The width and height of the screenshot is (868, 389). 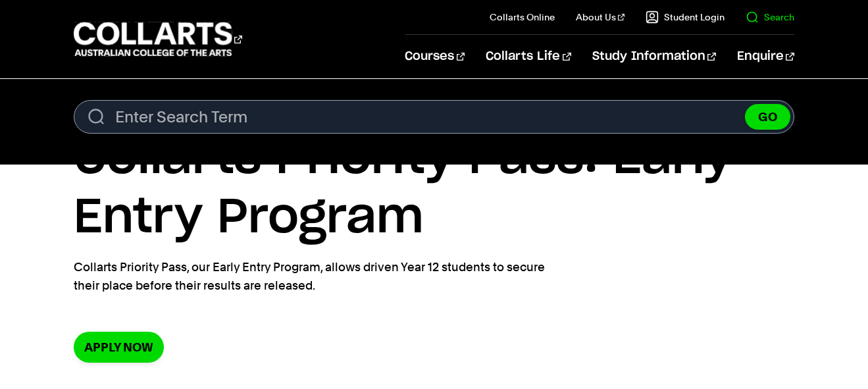 What do you see at coordinates (522, 17) in the screenshot?
I see `a: Collarts Online` at bounding box center [522, 17].